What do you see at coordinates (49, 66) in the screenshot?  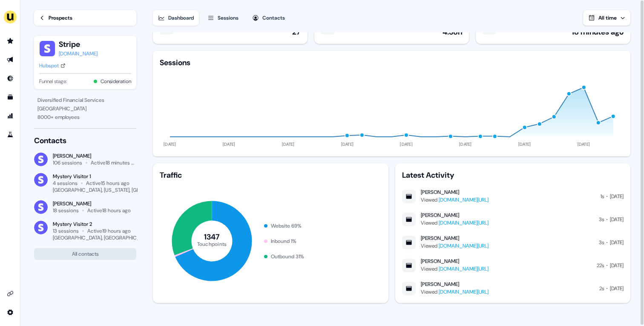 I see `div: Hubspot` at bounding box center [49, 66].